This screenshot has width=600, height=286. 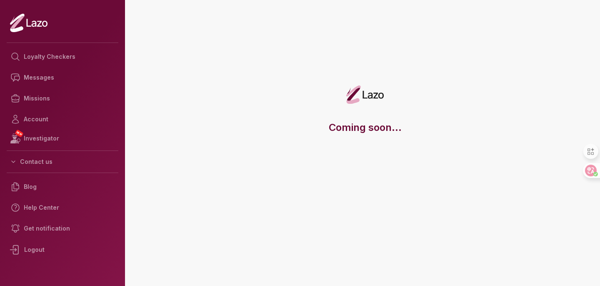 I want to click on a: Account, so click(x=63, y=119).